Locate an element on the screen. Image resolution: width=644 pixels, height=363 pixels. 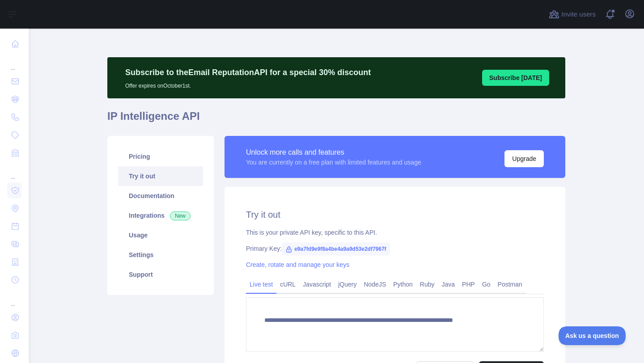
a: Support is located at coordinates (160, 274).